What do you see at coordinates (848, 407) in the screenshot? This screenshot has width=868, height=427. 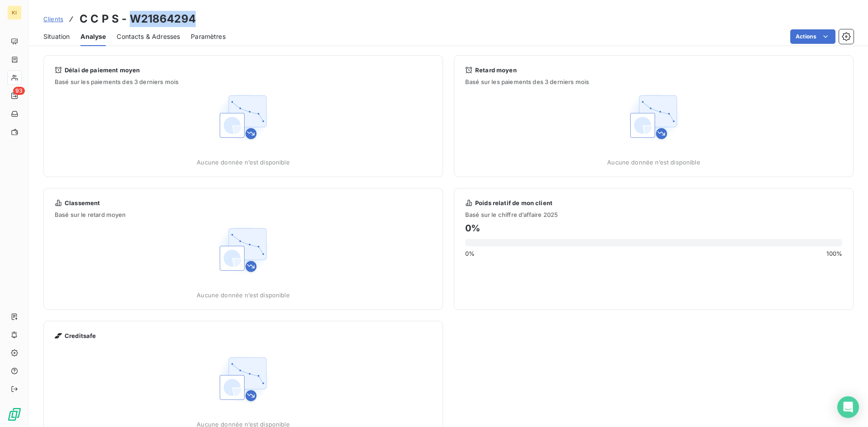 I see `div: Open Intercom Messenger` at bounding box center [848, 407].